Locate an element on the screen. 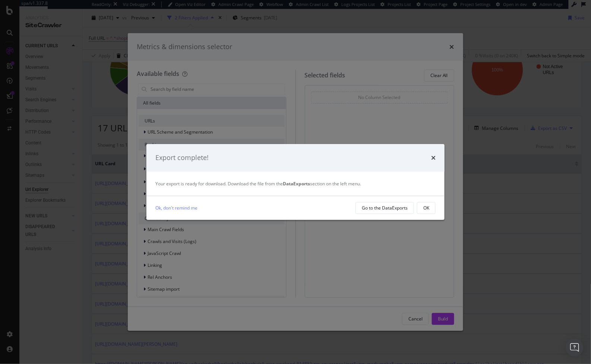 The height and width of the screenshot is (364, 591). div: Your export is ready for download. Download the file from the is located at coordinates (296, 183).